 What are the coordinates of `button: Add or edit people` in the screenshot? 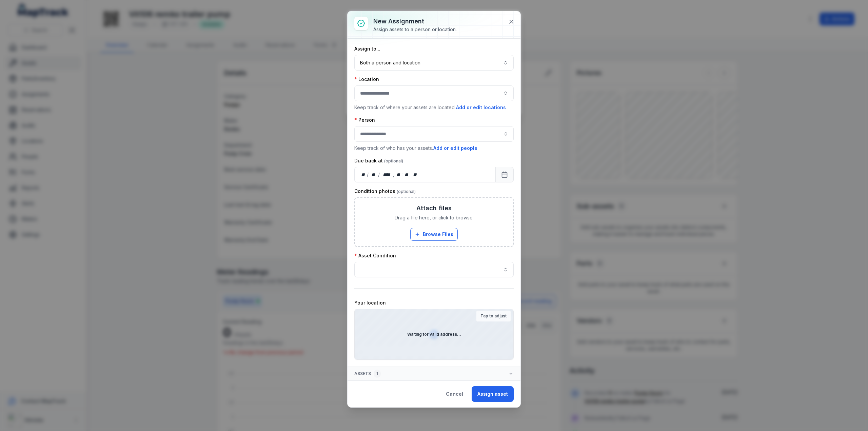 It's located at (455, 148).